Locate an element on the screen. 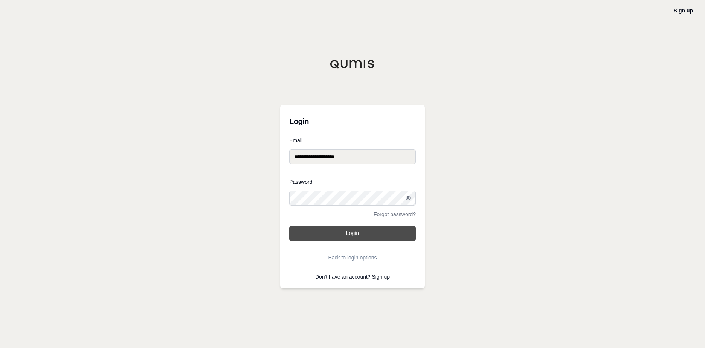 The height and width of the screenshot is (348, 705). img: Qumis is located at coordinates (353, 64).